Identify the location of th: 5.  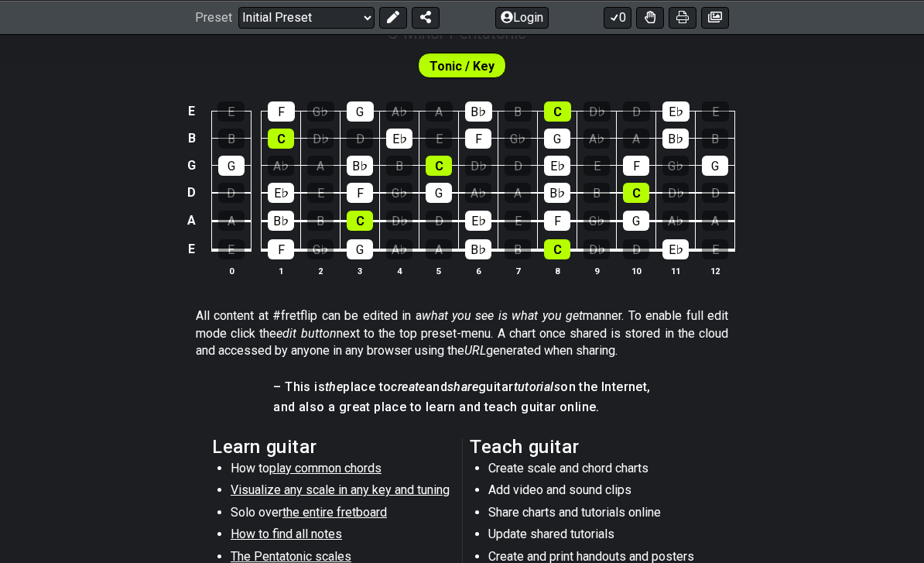
(439, 270).